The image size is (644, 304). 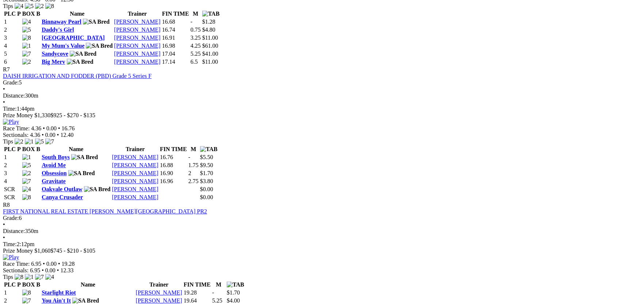 What do you see at coordinates (10, 285) in the screenshot?
I see `span: PLC` at bounding box center [10, 285].